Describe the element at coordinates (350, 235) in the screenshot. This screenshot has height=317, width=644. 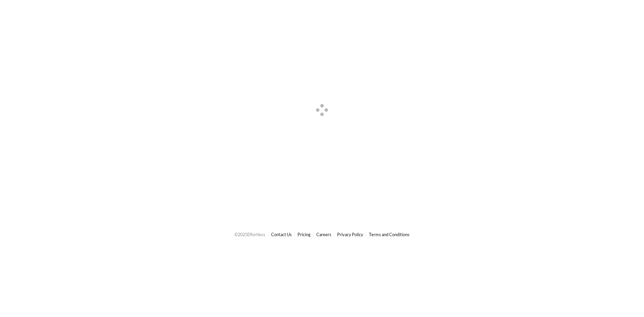
I see `a: Privacy Policy` at that location.